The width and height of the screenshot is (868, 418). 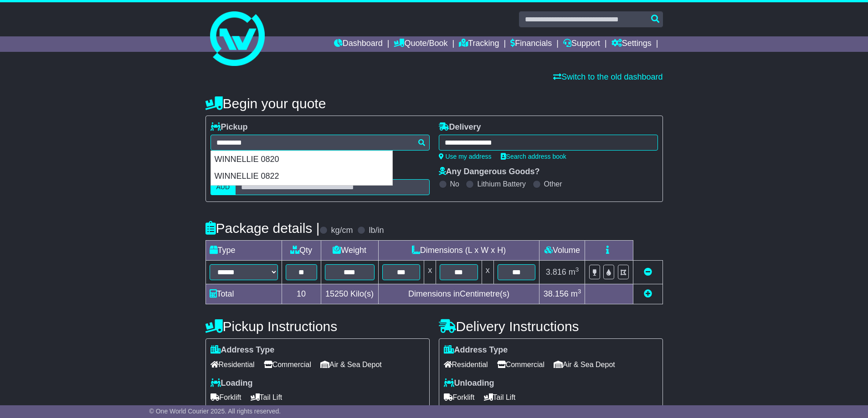 What do you see at coordinates (318, 327) in the screenshot?
I see `h4: Pickup Instructions` at bounding box center [318, 327].